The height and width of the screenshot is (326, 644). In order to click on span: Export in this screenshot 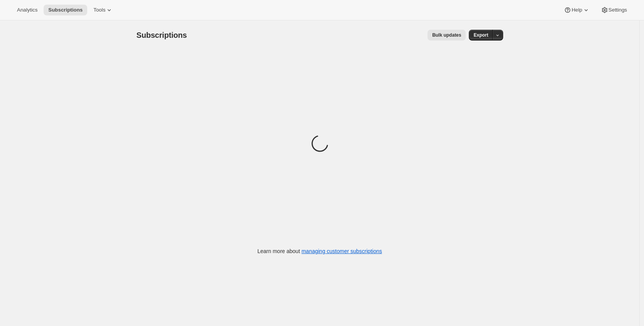, I will do `click(481, 35)`.